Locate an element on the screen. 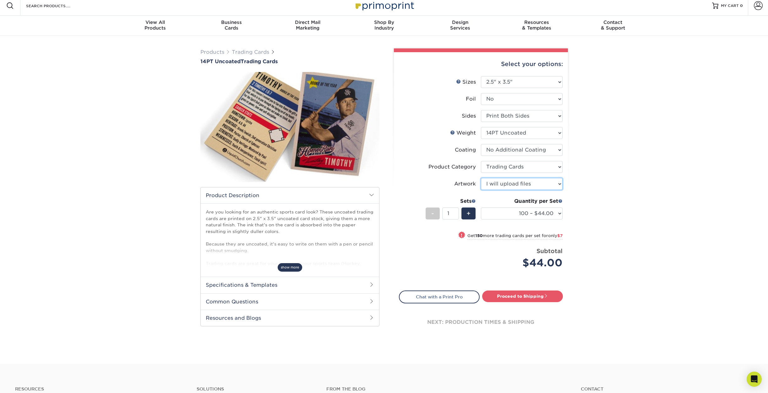  input: SEARCH PRODUCTS..... is located at coordinates (56, 6).